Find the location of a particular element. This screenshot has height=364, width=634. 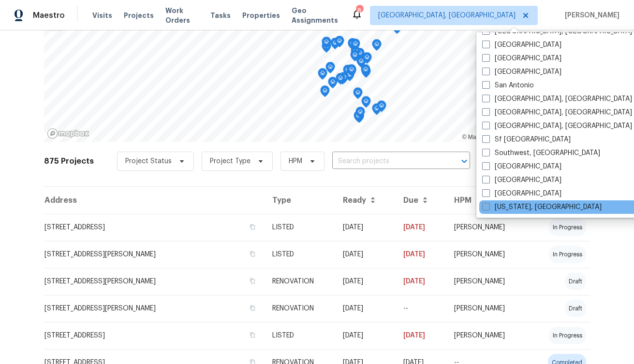

span: Project Status is located at coordinates (149, 161).